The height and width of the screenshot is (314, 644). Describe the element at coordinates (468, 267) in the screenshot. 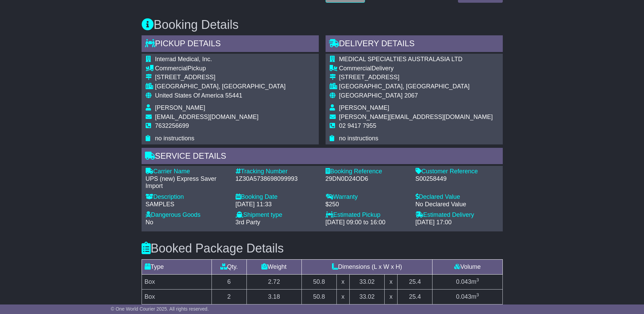

I see `td: Volume` at that location.